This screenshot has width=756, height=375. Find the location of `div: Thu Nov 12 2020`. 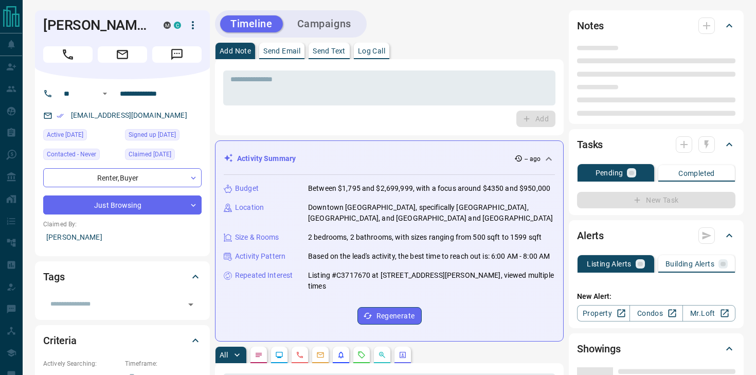

div: Thu Nov 12 2020 is located at coordinates (163, 156).